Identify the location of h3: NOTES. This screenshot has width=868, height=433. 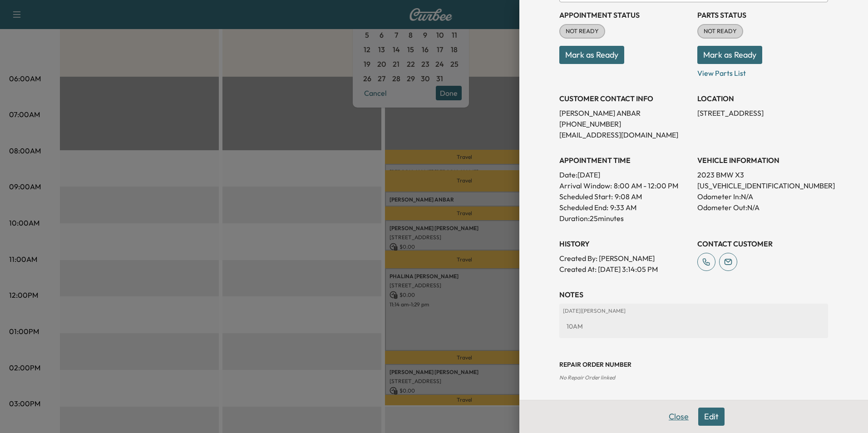
(694, 295).